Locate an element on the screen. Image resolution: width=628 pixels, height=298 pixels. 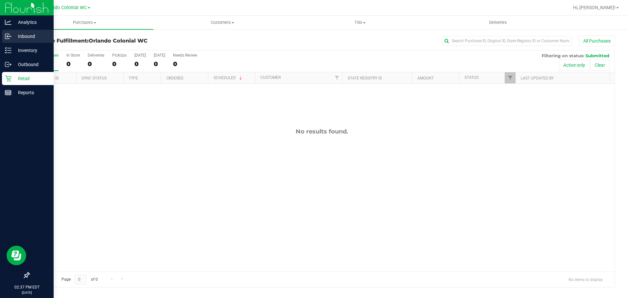
a: Deliveries is located at coordinates (498, 23).